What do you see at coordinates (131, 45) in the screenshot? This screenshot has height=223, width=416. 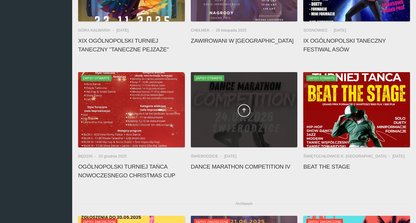 I see `h4: XIX Ogólnopolski Turniej Taneczny "Taneczne Pejzaże"` at bounding box center [131, 45].